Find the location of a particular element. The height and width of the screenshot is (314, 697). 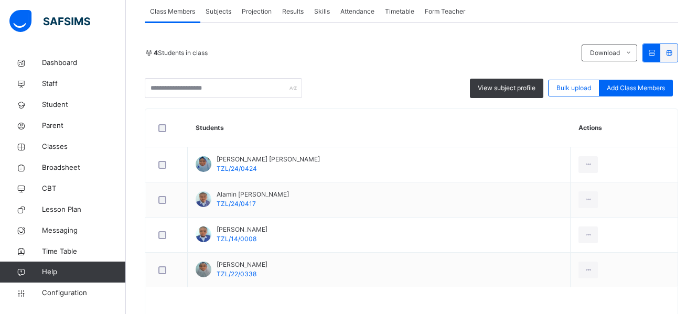

span: View subject profile is located at coordinates (506, 88).